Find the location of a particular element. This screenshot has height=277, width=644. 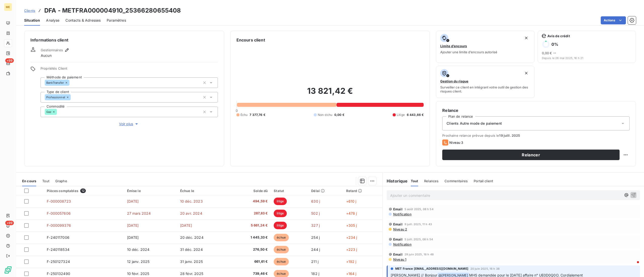

span: Gaz is located at coordinates (49, 112).